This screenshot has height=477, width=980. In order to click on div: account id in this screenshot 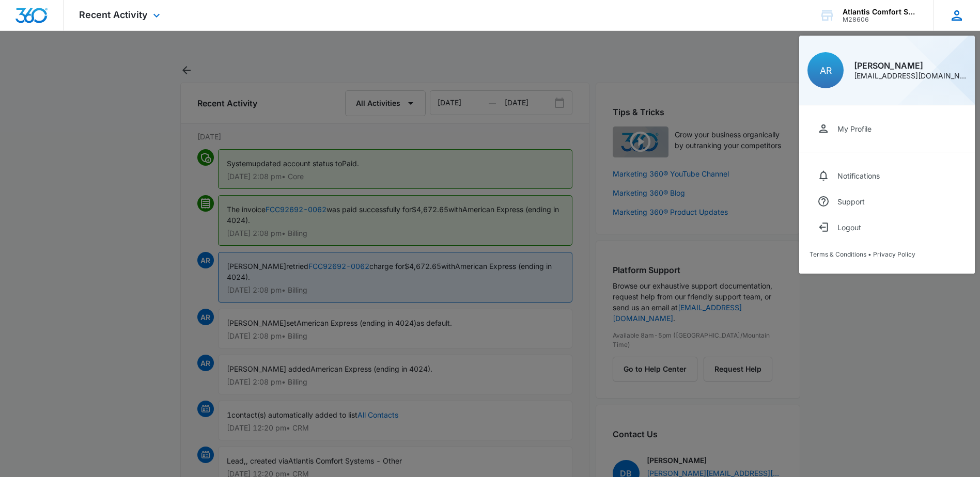, I will do `click(880, 20)`.